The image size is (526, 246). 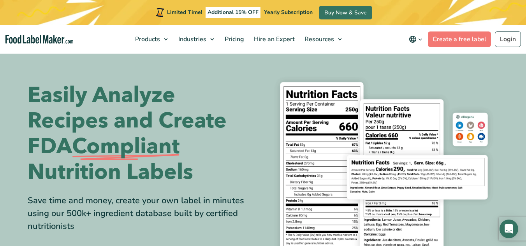 I want to click on div: Save time and money, create your own label in minutes using our 500k+ ingredient database built b..., so click(x=142, y=214).